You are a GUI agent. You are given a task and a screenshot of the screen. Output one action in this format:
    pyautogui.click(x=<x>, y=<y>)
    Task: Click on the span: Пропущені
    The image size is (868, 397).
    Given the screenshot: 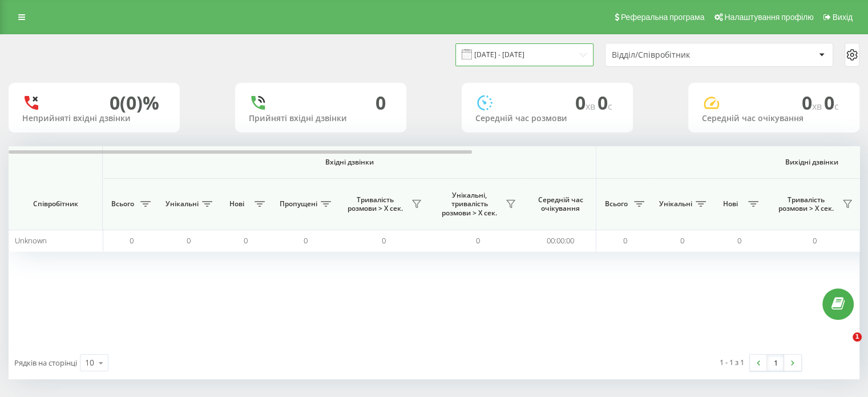 What is the action you would take?
    pyautogui.click(x=298, y=204)
    